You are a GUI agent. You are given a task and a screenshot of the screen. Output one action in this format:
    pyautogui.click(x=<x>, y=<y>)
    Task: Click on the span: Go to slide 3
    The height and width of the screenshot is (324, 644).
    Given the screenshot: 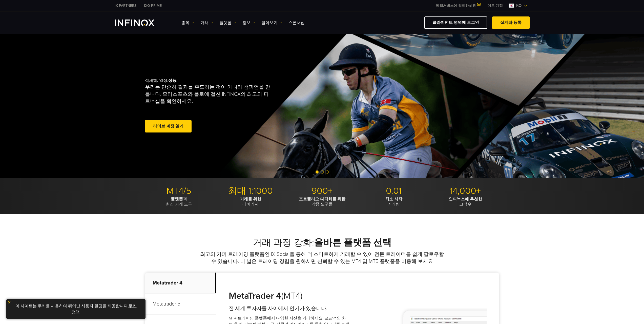 What is the action you would take?
    pyautogui.click(x=327, y=172)
    